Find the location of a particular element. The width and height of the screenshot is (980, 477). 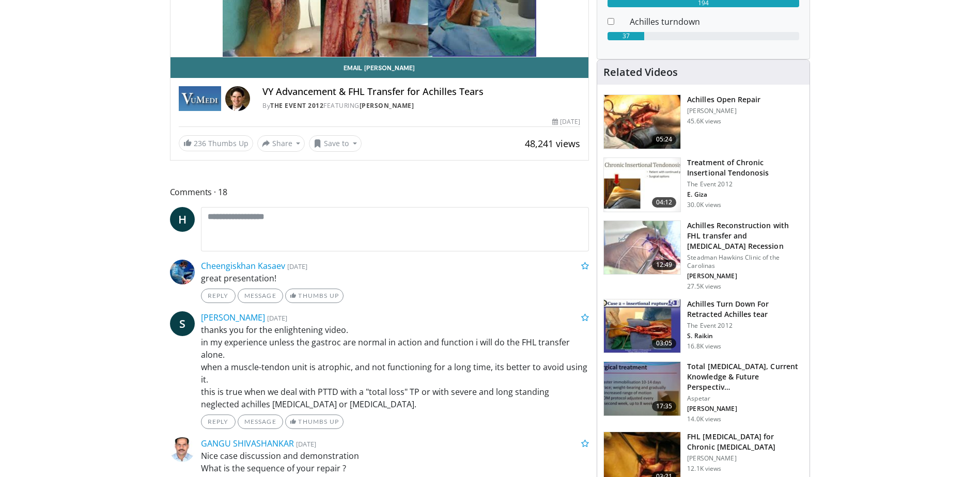

p: 27.5K views is located at coordinates (704, 286).